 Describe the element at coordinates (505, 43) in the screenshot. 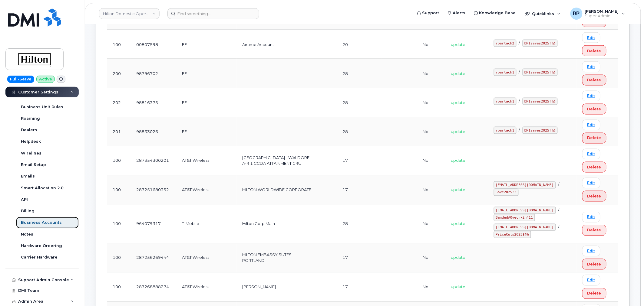

I see `code: rpartack2` at that location.